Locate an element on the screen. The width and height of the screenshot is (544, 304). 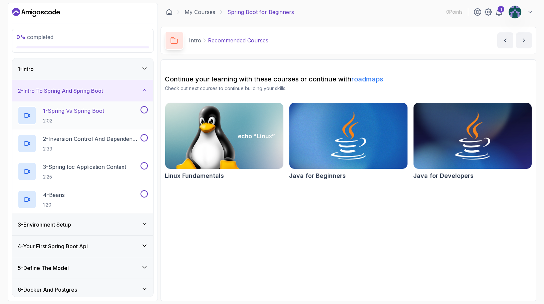
h3: 3 - Environment Setup is located at coordinates (44, 225).